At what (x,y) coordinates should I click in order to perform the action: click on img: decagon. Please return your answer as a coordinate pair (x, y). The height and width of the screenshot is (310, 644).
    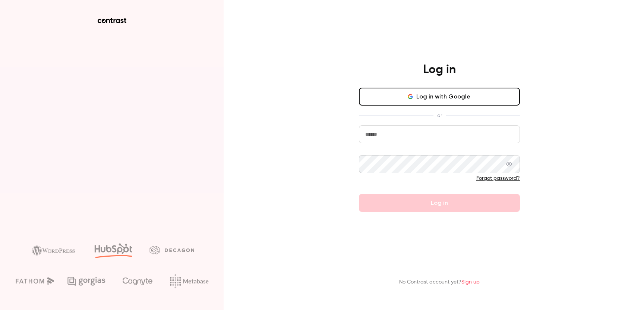
    Looking at the image, I should click on (172, 250).